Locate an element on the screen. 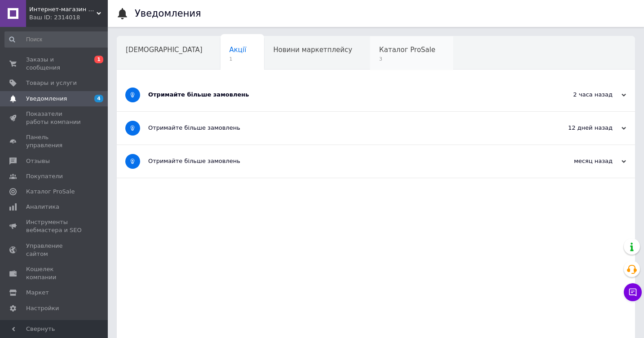 The height and width of the screenshot is (338, 644). span: Отзывы is located at coordinates (38, 161).